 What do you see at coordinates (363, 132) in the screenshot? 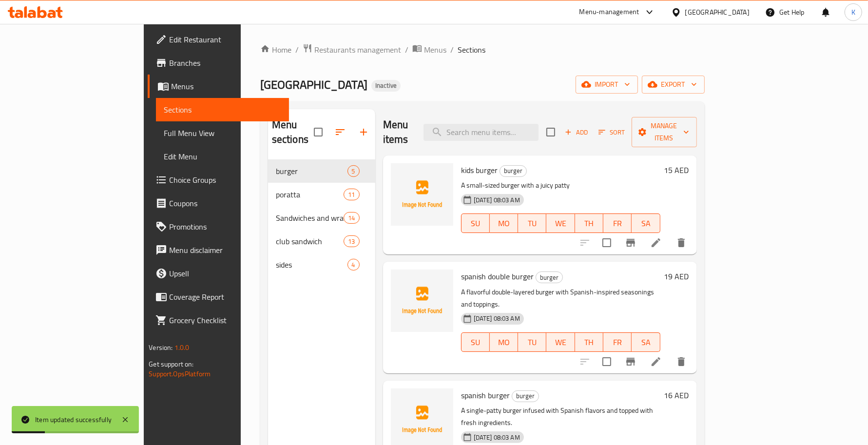
I see `button: Add section` at bounding box center [363, 132].